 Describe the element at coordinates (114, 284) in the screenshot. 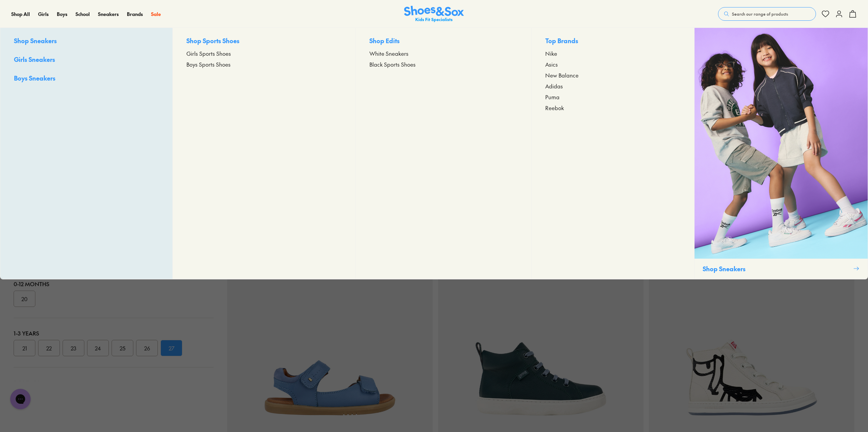

I see `div: 0-12 Months` at that location.